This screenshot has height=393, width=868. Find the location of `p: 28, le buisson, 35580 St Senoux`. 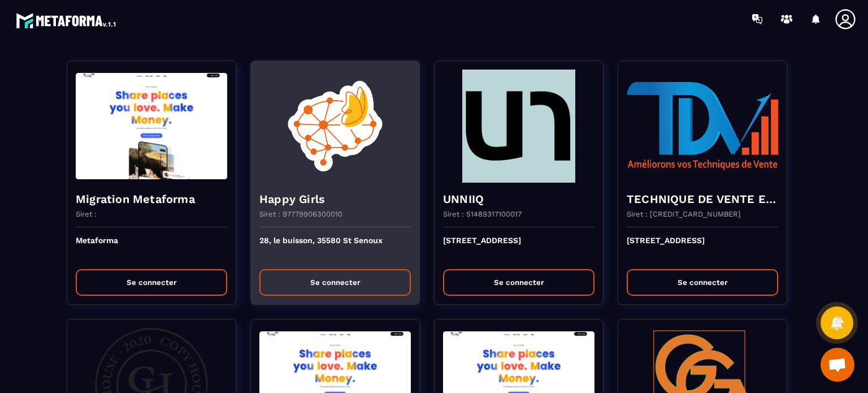

p: 28, le buisson, 35580 St Senoux is located at coordinates (335, 248).